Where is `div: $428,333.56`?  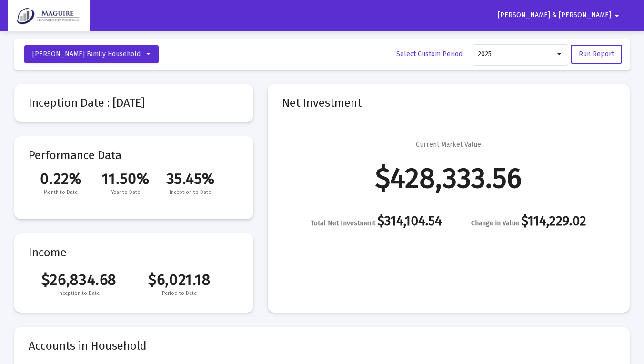 div: $428,333.56 is located at coordinates (448, 178).